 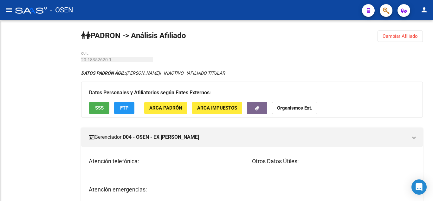 What do you see at coordinates (62, 10) in the screenshot?
I see `span: - OSEN` at bounding box center [62, 10].